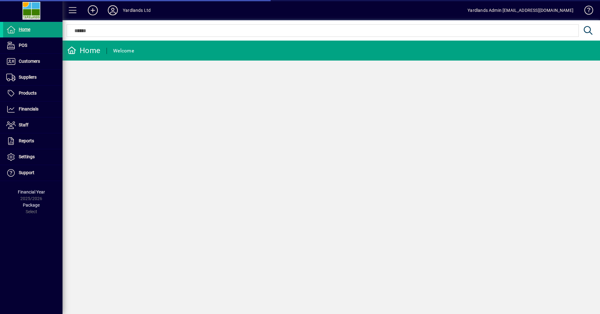 Image resolution: width=600 pixels, height=314 pixels. Describe the element at coordinates (28, 77) in the screenshot. I see `span: Suppliers` at that location.